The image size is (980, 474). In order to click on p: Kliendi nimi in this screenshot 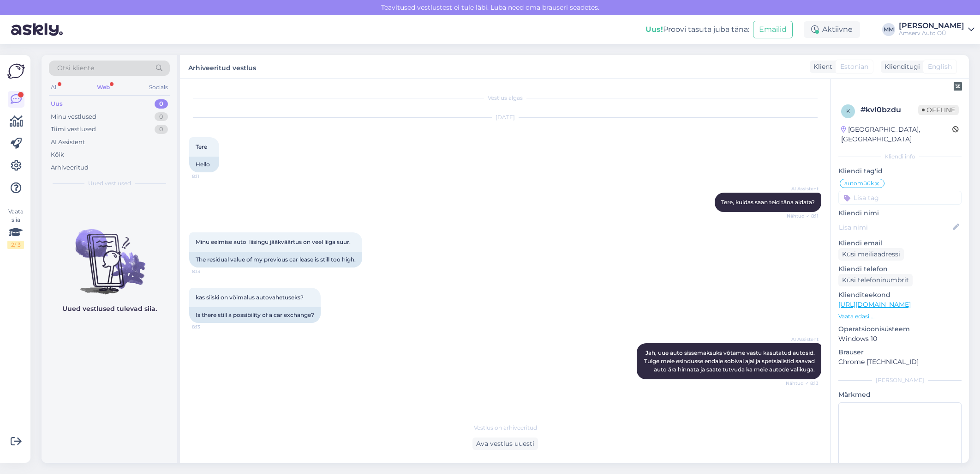, I will do `click(900, 213)`.